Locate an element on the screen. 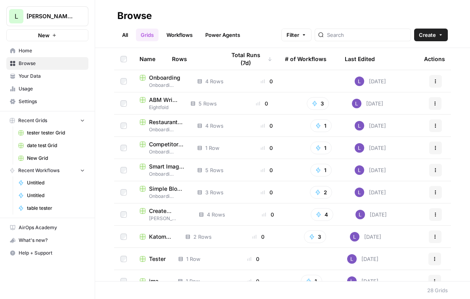  span: table tester is located at coordinates (56, 208).